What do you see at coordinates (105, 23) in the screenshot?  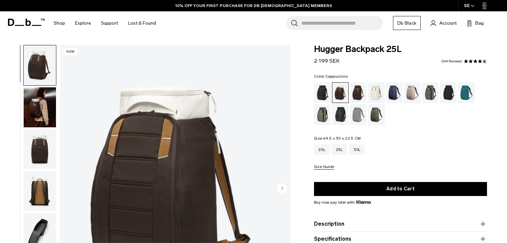 I see `nav: Main Navigation` at bounding box center [105, 23].